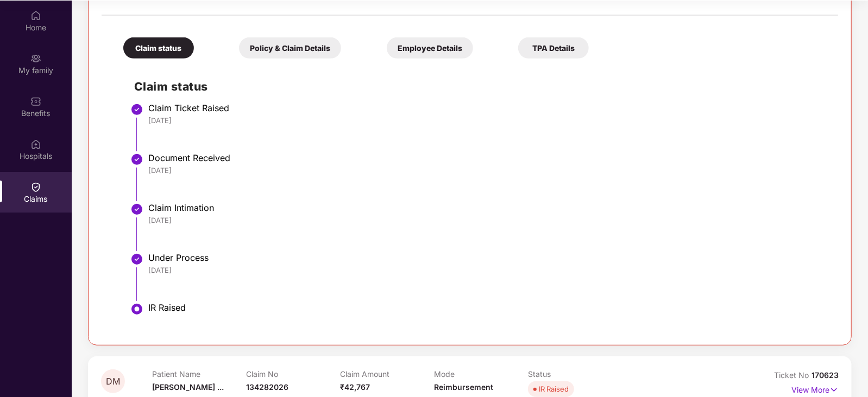  I want to click on div: Claim status, so click(159, 48).